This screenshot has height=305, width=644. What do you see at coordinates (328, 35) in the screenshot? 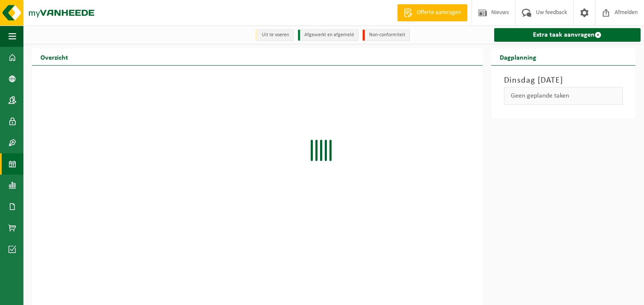
I see `li: Afgewerkt en afgemeld` at bounding box center [328, 35].